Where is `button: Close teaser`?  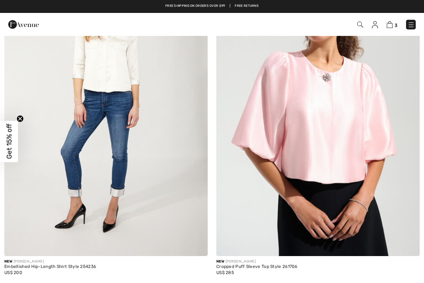
button: Close teaser is located at coordinates (20, 119).